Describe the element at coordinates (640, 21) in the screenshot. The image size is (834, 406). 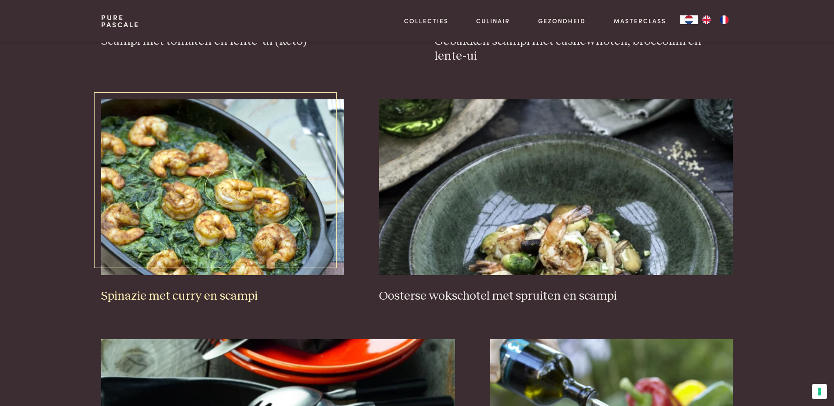
I see `a: Masterclass` at that location.